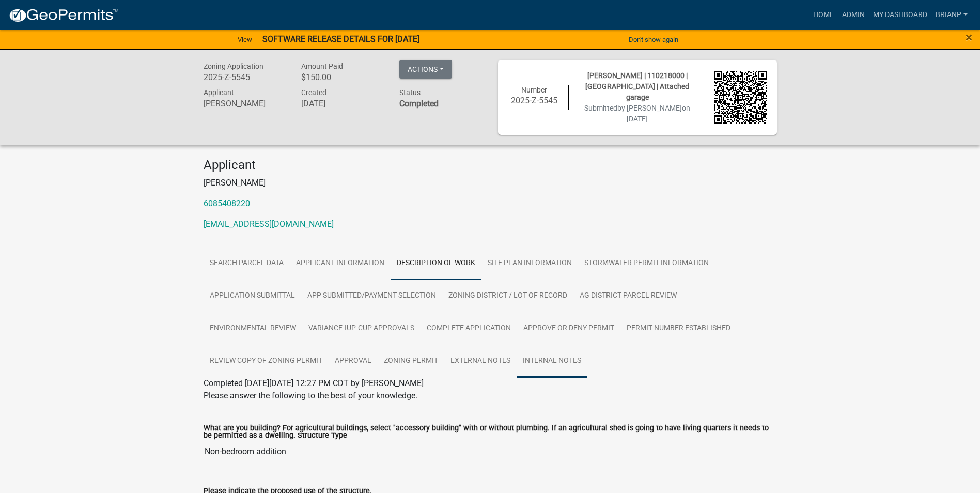 The width and height of the screenshot is (980, 493). I want to click on a: STORMWATER PERMIT INFORMATION, so click(646, 263).